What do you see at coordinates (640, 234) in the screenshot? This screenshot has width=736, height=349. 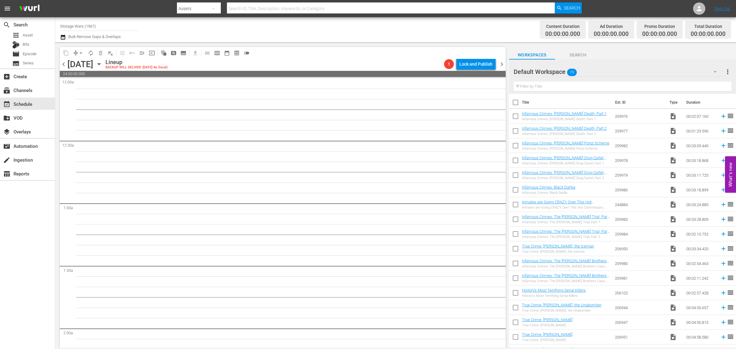 I see `td: 209984` at bounding box center [640, 234].